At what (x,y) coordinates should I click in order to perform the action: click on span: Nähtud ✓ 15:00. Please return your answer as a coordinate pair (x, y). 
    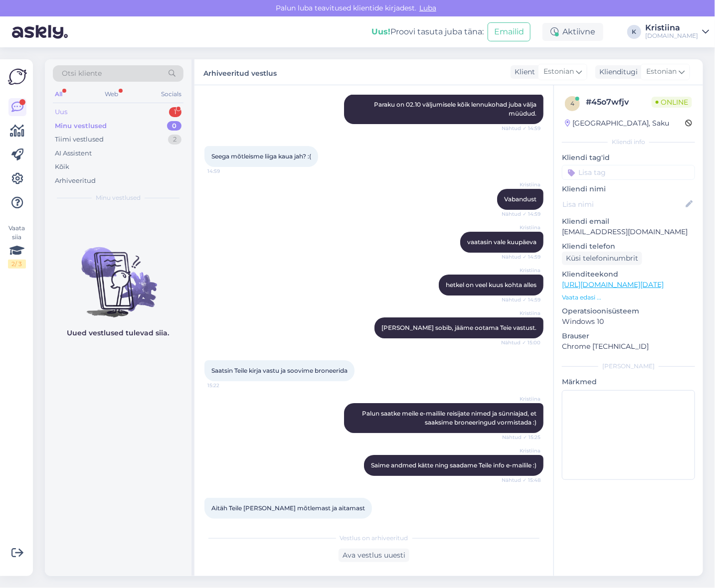
    Looking at the image, I should click on (521, 342).